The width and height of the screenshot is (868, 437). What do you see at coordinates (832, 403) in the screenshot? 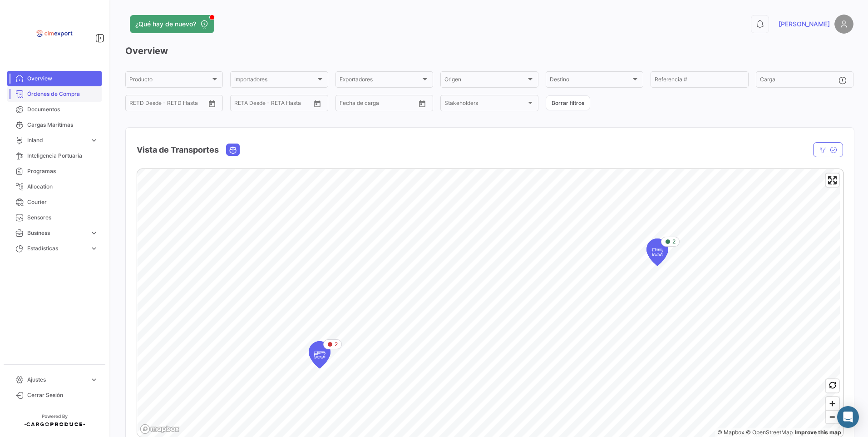
I see `span: Zoom in` at bounding box center [832, 403].